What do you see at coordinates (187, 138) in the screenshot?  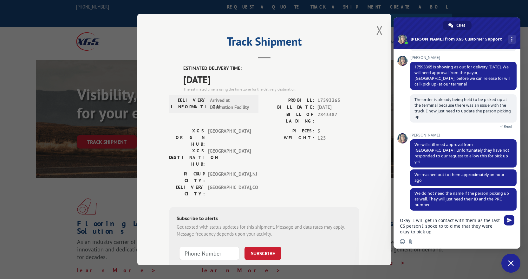 I see `label: XGS ORIGIN HUB:` at bounding box center [187, 138].